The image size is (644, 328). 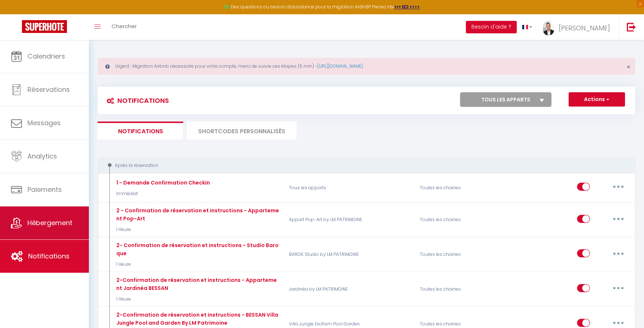 What do you see at coordinates (361, 165) in the screenshot?
I see `div: Après la réservation` at bounding box center [361, 165].